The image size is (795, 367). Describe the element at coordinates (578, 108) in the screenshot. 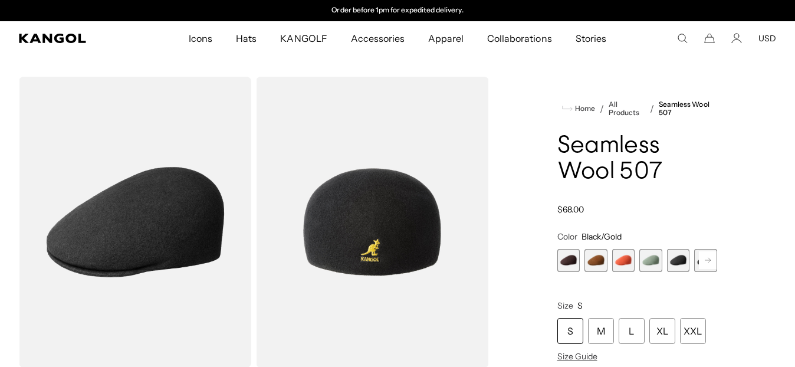

I see `a: Home` at that location.